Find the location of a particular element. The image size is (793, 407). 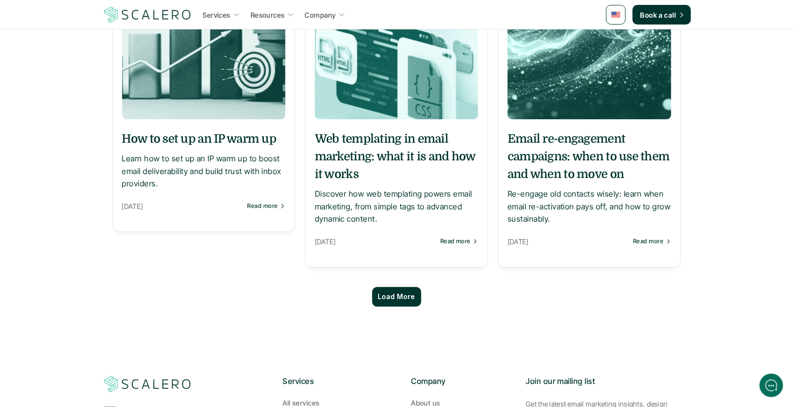

a: Web templating in email marketing: what it is and how it worksDiscover how web templating powers ... is located at coordinates (396, 178).